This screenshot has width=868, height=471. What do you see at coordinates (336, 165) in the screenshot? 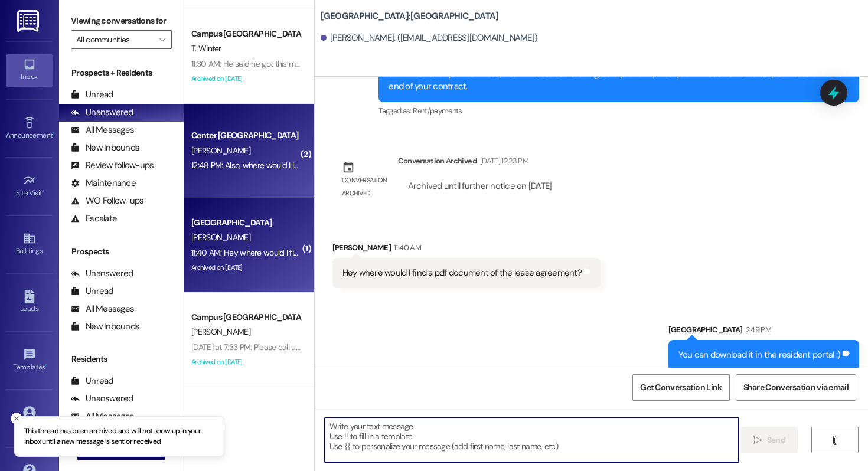
I see `div: 12:48 PM: Also, where would I look to find my apartment number and the door code?` at bounding box center [336, 165].